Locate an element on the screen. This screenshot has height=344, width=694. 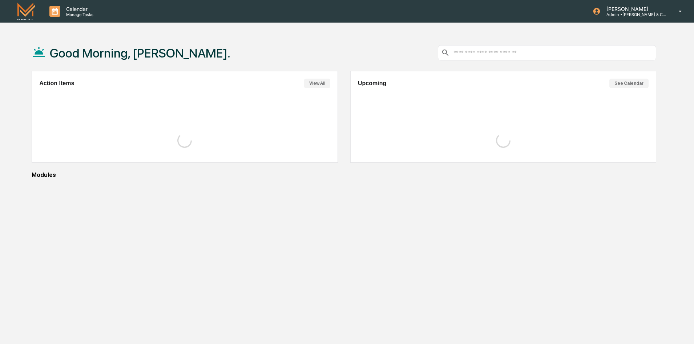
button: See Calendar is located at coordinates (629, 83).